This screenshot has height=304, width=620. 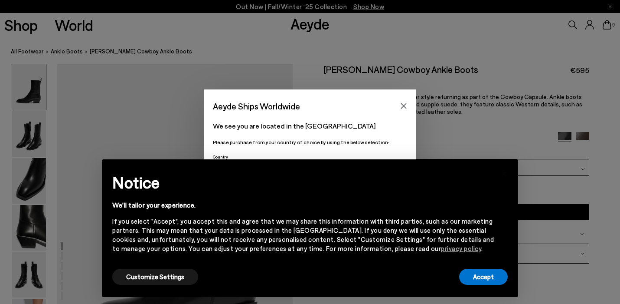 I want to click on a: privacy policy, so click(x=461, y=248).